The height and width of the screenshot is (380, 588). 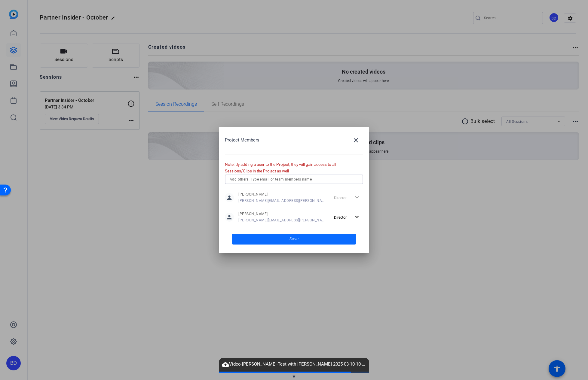 I want to click on mat-icon: cloud_upload, so click(x=225, y=365).